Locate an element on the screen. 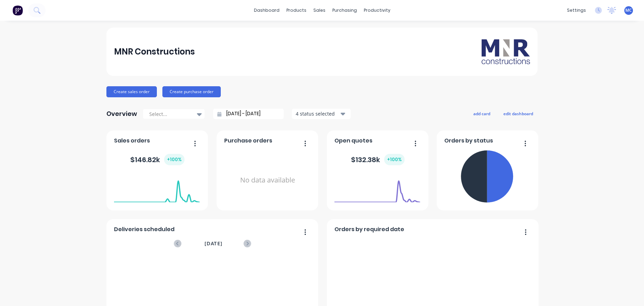 The image size is (644, 306). button: 4 status selected is located at coordinates (321, 114).